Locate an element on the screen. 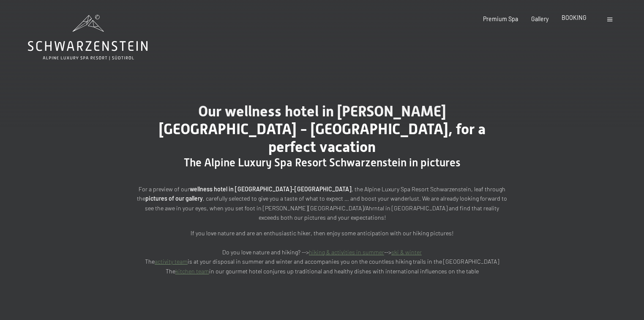 The height and width of the screenshot is (320, 644). a: Gallery is located at coordinates (540, 19).